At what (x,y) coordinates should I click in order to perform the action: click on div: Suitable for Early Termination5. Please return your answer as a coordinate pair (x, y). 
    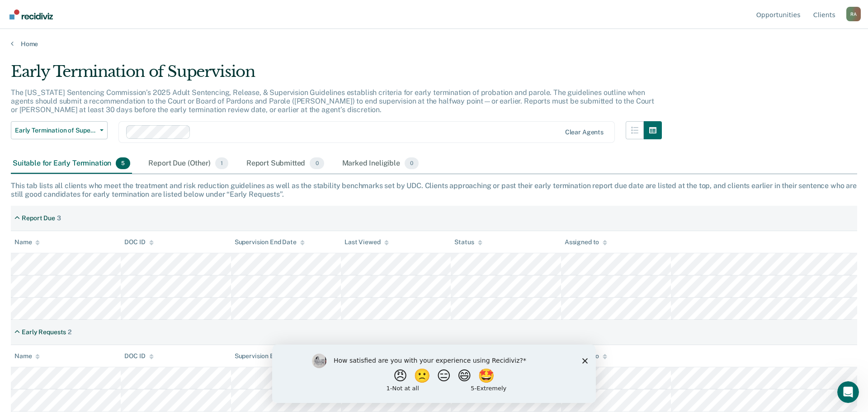
    Looking at the image, I should click on (71, 164).